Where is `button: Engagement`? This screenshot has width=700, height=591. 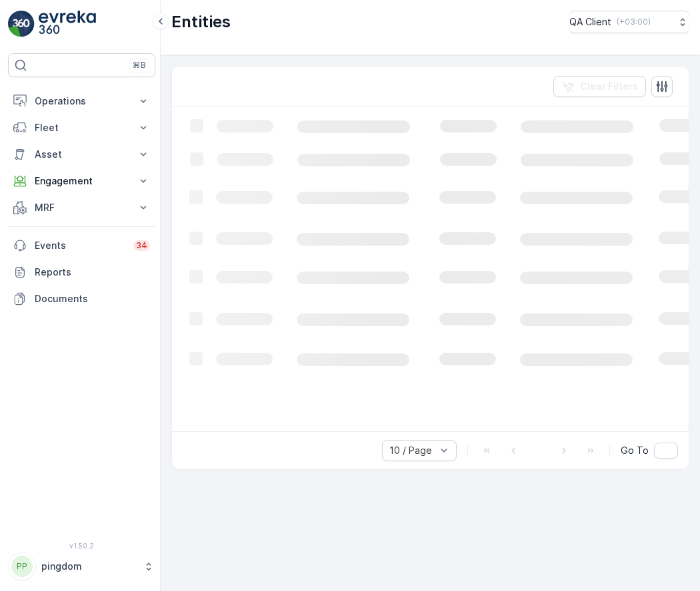
button: Engagement is located at coordinates (81, 181).